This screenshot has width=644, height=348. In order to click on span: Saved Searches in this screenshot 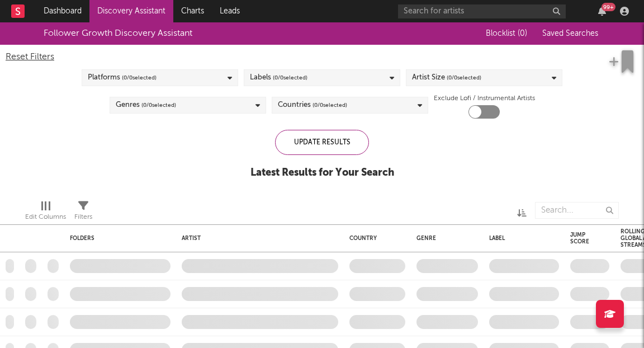, I will do `click(571, 34)`.